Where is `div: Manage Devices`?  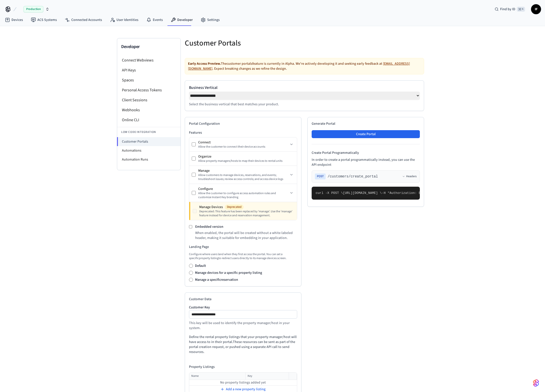 div: Manage Devices is located at coordinates (247, 207).